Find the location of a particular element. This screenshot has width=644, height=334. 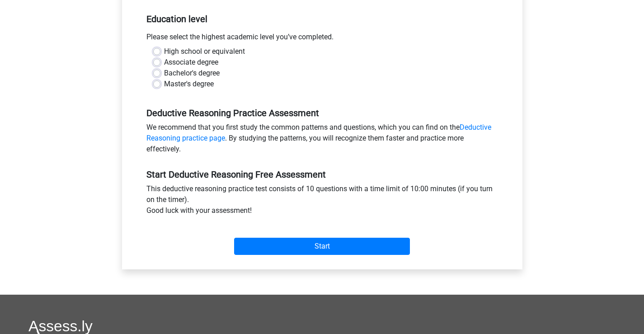

h5: Deductive Reasoning Practice Assessment is located at coordinates (322, 113).